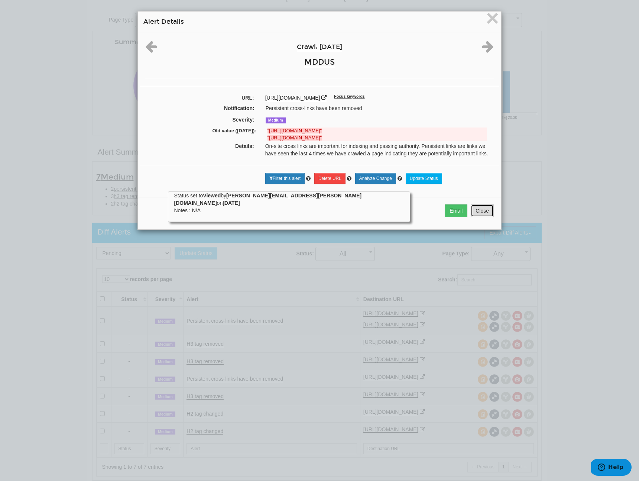 The height and width of the screenshot is (481, 639). Describe the element at coordinates (319, 22) in the screenshot. I see `h4: Alert Details` at that location.